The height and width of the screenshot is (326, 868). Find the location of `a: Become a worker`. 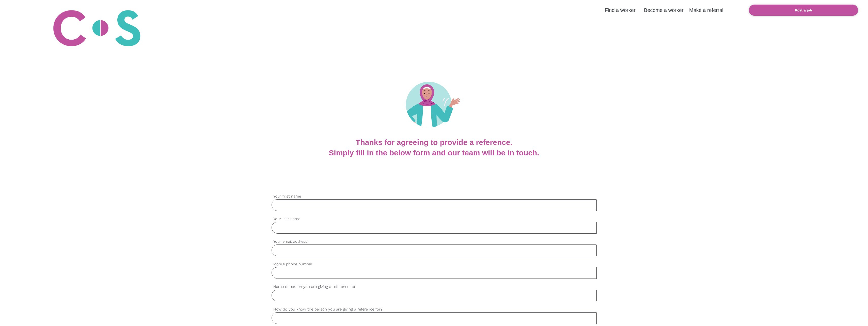

a: Become a worker is located at coordinates (664, 10).